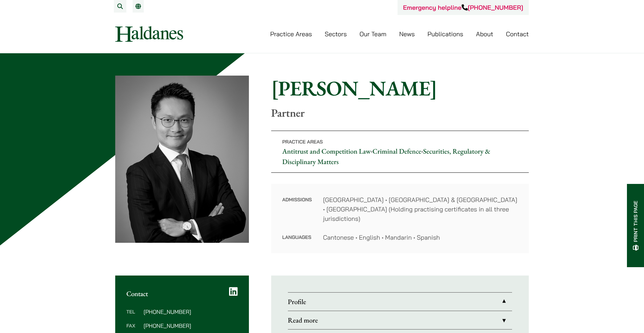 This screenshot has width=644, height=333. I want to click on img: Logo of Haldanes, so click(149, 33).